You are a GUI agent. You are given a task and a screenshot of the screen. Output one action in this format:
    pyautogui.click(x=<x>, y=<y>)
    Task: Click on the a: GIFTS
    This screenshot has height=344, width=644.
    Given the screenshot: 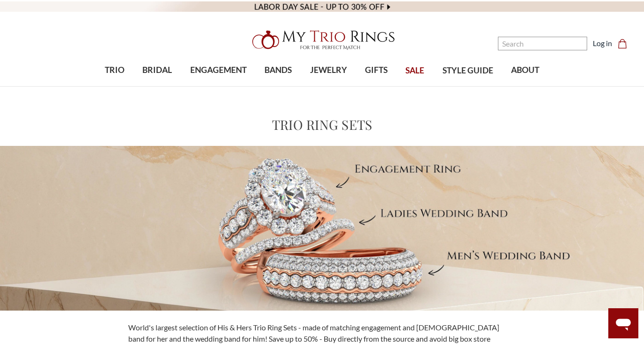 What is the action you would take?
    pyautogui.click(x=377, y=70)
    